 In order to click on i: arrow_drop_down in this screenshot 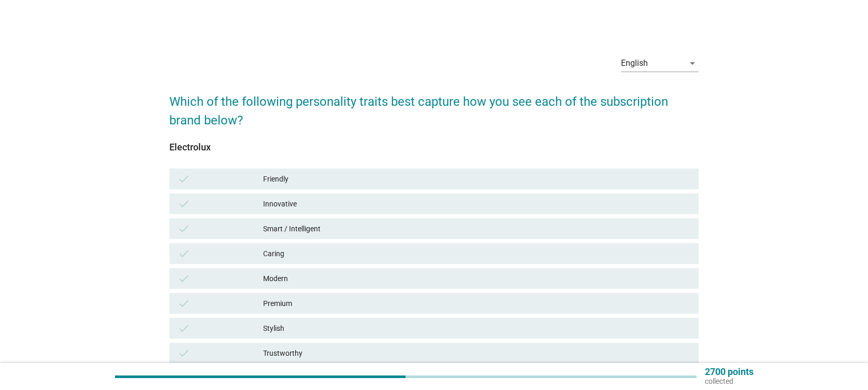, I will do `click(692, 63)`.